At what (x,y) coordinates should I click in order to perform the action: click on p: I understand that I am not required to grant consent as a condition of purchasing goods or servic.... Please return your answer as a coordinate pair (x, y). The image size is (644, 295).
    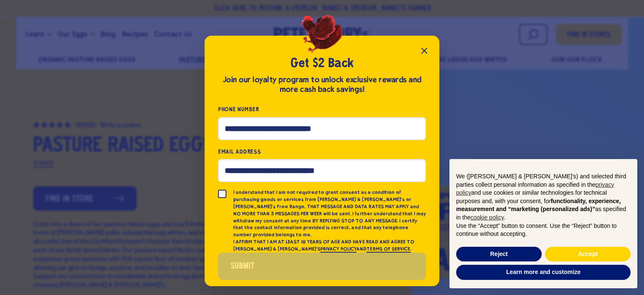
    Looking at the image, I should click on (330, 214).